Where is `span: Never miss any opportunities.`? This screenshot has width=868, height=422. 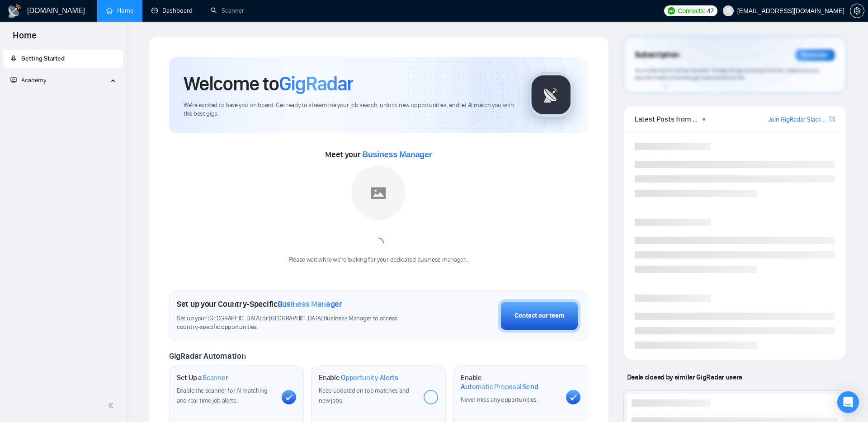
span: Never miss any opportunities. is located at coordinates (499, 400).